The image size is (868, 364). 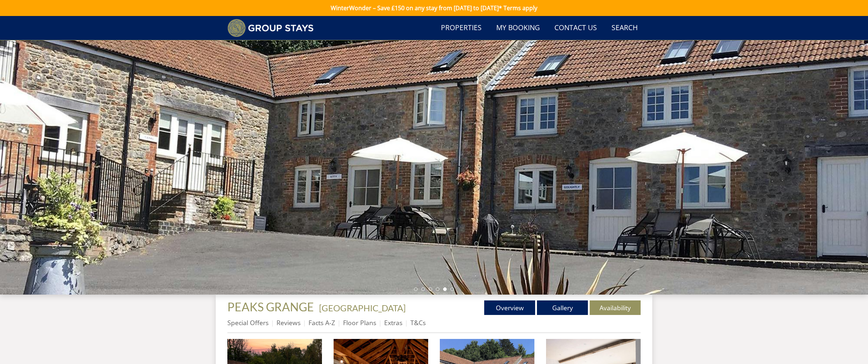 I want to click on a: Reviews, so click(x=289, y=322).